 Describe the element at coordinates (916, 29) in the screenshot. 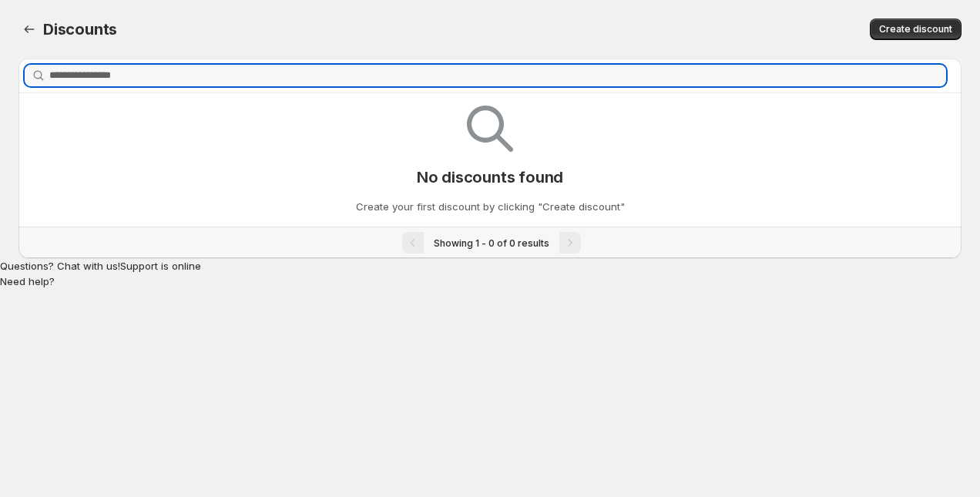

I see `span: Create discount` at that location.